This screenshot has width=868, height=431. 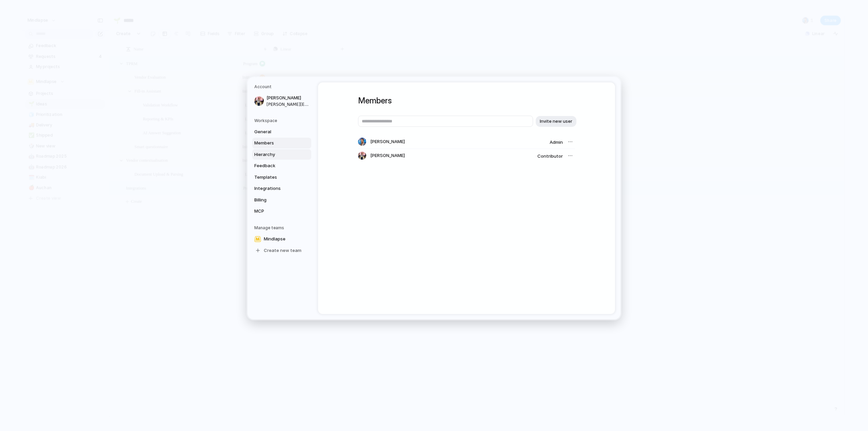 I want to click on a: MCP, so click(x=282, y=211).